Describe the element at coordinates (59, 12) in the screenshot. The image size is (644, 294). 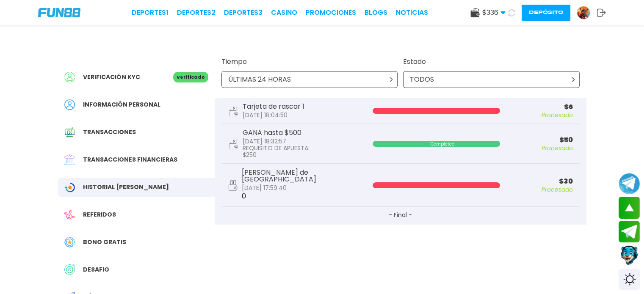
I see `img: Company Logo` at that location.